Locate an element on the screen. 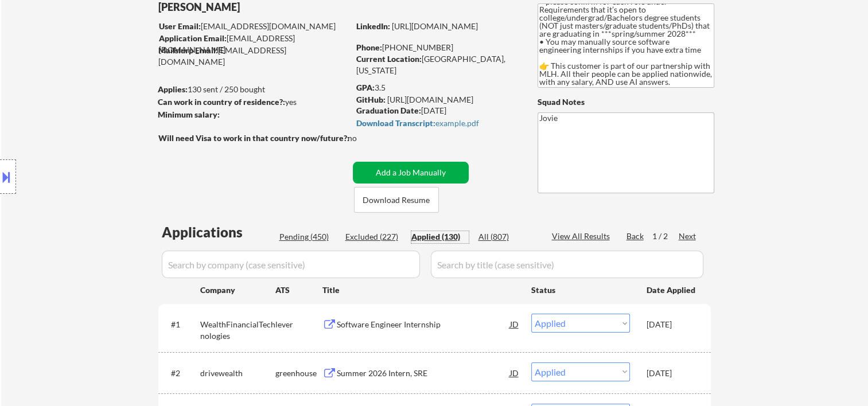  div: #1 is located at coordinates (181, 324).